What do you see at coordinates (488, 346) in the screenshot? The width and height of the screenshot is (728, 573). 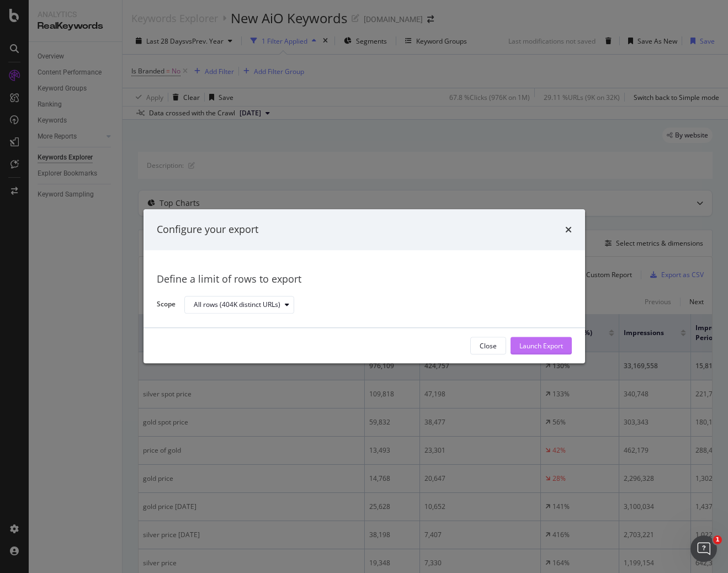 I see `button: Close` at bounding box center [488, 346].